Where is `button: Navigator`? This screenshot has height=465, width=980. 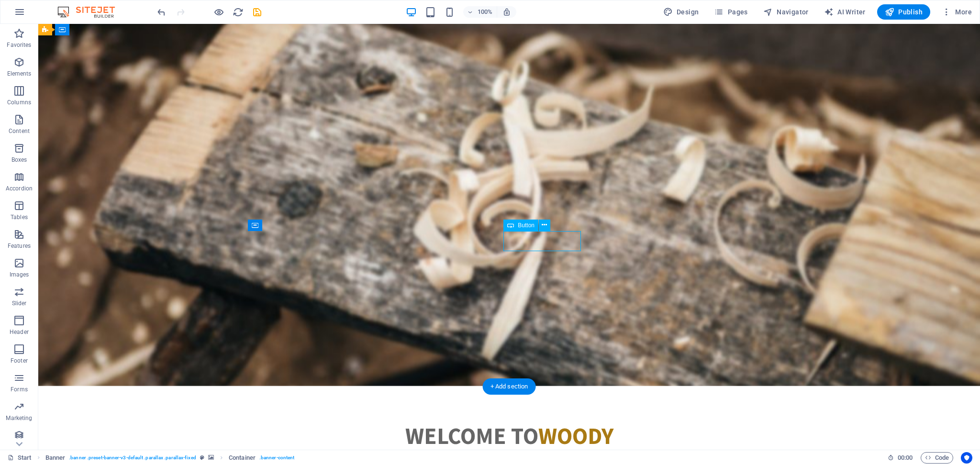 button: Navigator is located at coordinates (786, 12).